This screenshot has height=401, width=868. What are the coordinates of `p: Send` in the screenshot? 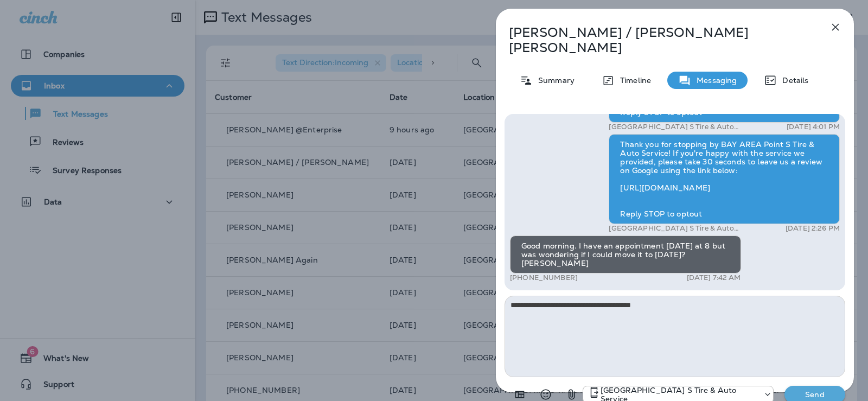 It's located at (815, 394).